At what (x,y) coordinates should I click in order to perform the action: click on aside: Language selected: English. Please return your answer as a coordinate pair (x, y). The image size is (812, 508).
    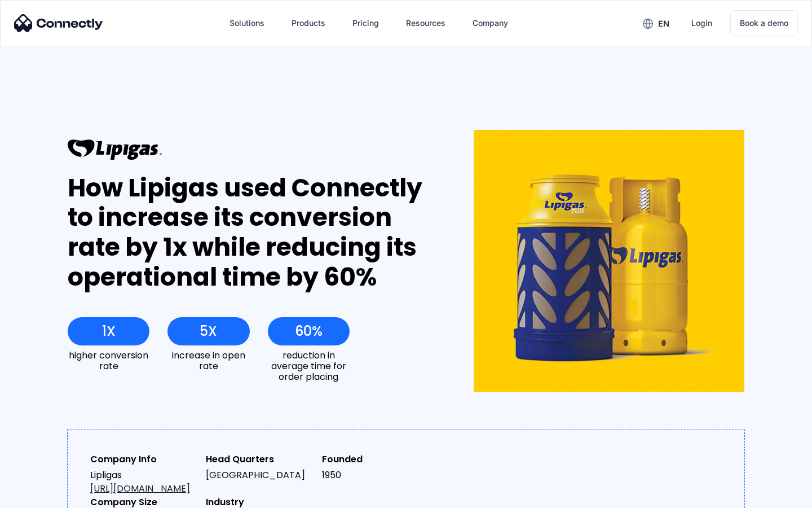
    Looking at the image, I should click on (40, 496).